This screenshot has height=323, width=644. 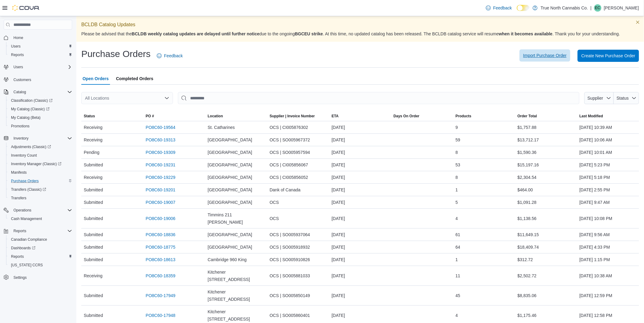 What do you see at coordinates (595, 98) in the screenshot?
I see `span: Supplier` at bounding box center [595, 98].